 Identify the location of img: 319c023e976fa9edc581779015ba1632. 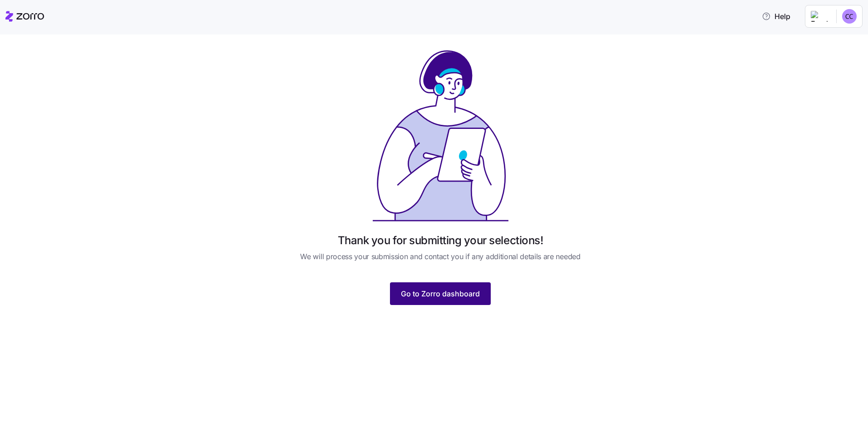
(849, 16).